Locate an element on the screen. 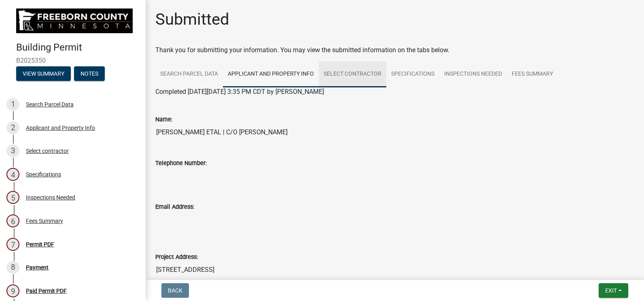 The height and width of the screenshot is (301, 644). div: Inspections Needed is located at coordinates (51, 198).